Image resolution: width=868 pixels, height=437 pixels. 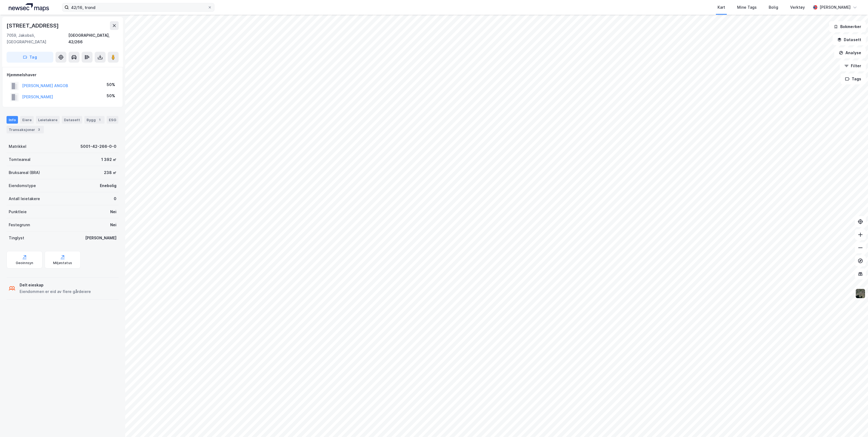 What do you see at coordinates (17, 146) in the screenshot?
I see `div: Matrikkel` at bounding box center [17, 146].